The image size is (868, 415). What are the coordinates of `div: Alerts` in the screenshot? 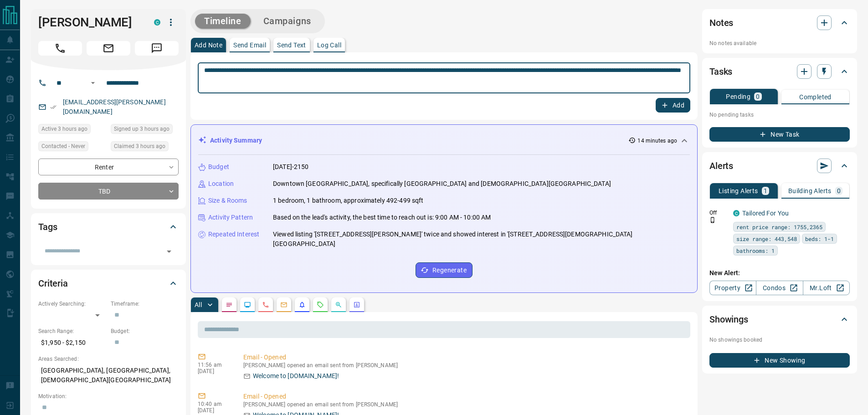 It's located at (779, 166).